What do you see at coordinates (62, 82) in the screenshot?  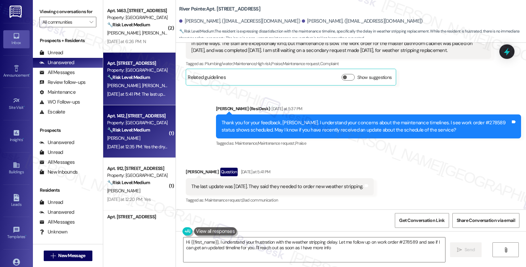 I see `div: Review follow-ups` at bounding box center [62, 82].